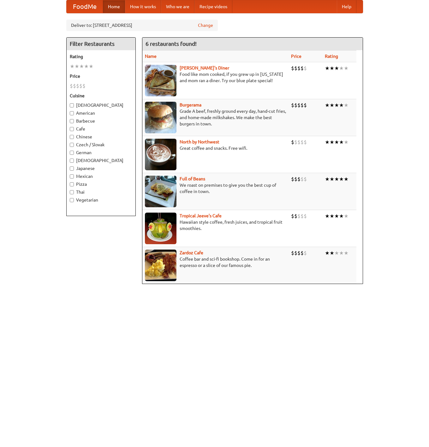  What do you see at coordinates (101, 76) in the screenshot?
I see `h5: Price` at bounding box center [101, 76].